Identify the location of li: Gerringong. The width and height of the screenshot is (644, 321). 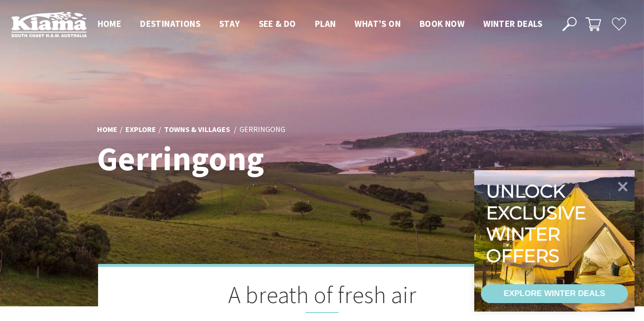
(262, 129).